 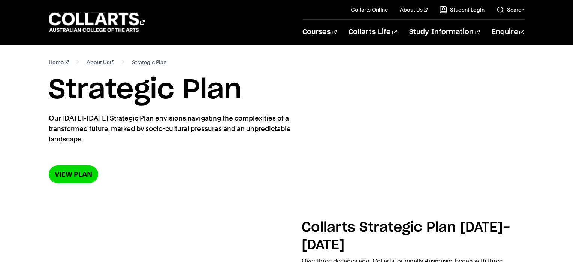 What do you see at coordinates (462, 10) in the screenshot?
I see `a: Student Login` at bounding box center [462, 10].